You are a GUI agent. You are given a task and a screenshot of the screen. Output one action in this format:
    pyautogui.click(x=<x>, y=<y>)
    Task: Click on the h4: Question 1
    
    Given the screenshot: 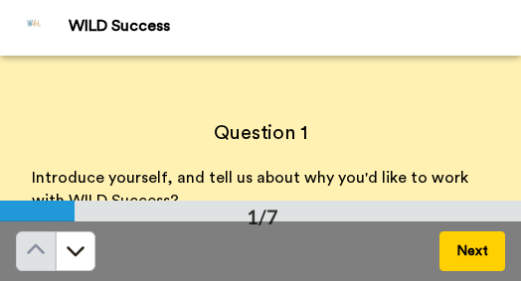 What is the action you would take?
    pyautogui.click(x=260, y=133)
    